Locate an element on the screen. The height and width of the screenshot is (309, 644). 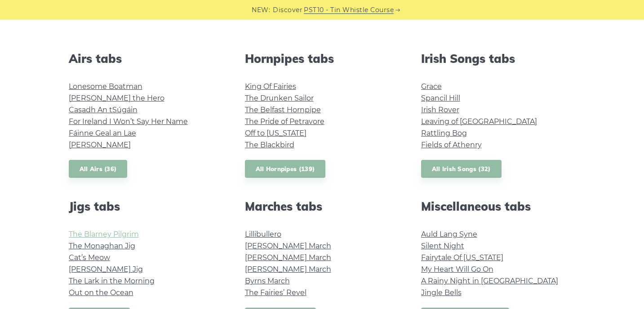
a: The Lark in the Morning is located at coordinates (111, 281).